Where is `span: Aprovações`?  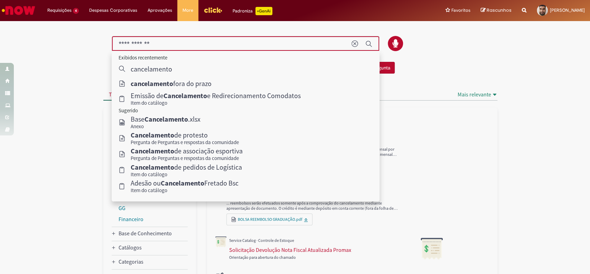
span: Aprovações is located at coordinates (160, 10).